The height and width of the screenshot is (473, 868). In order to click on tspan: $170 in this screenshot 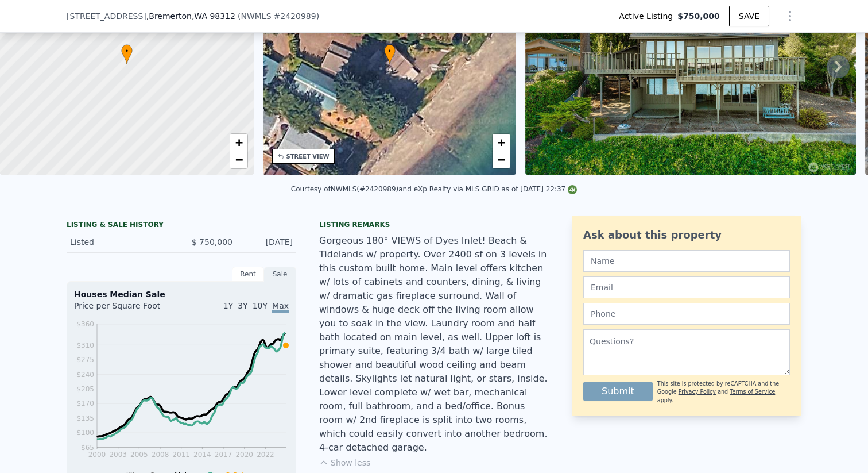, I will do `click(85, 403)`.